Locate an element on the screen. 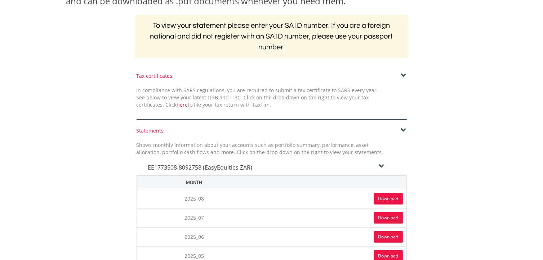 The image size is (543, 260). td: 2025_07 is located at coordinates (194, 218).